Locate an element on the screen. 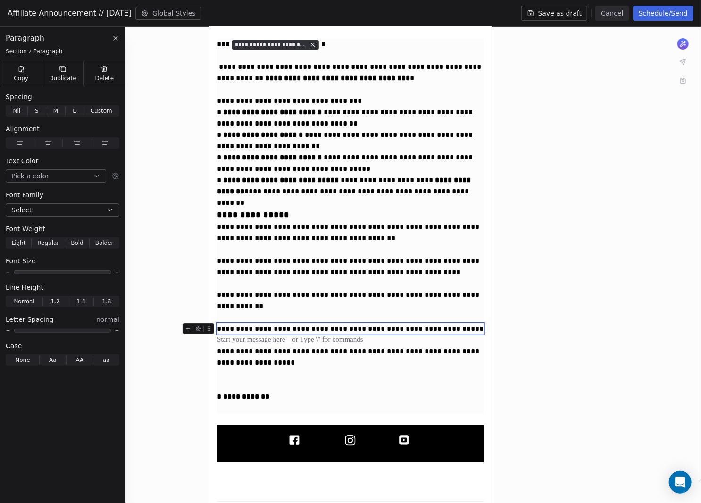 This screenshot has height=503, width=701. span: L is located at coordinates (74, 111).